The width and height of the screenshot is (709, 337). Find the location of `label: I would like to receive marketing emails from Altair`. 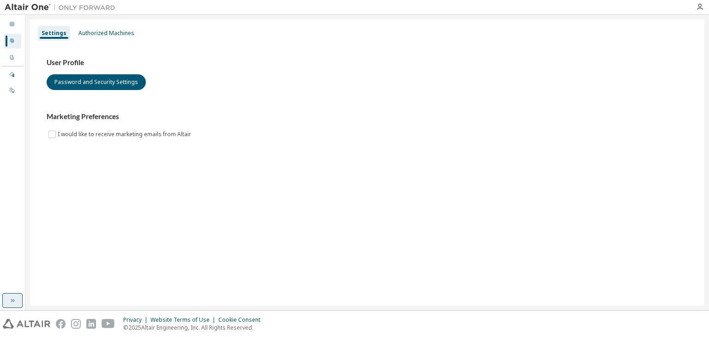

label: I would like to receive marketing emails from Altair is located at coordinates (125, 134).